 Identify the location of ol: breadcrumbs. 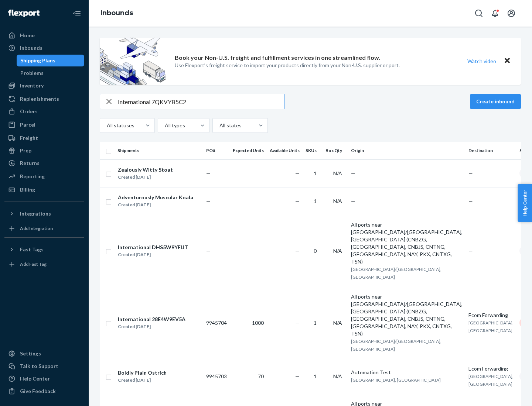
(117, 13).